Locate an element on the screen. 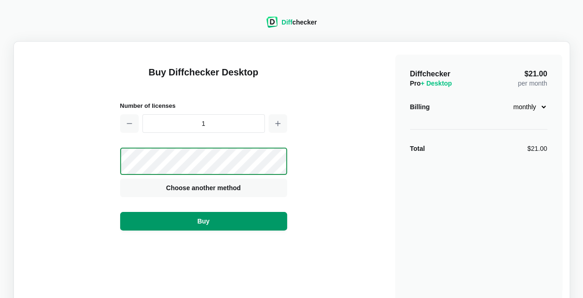 This screenshot has height=298, width=583. div: Billing is located at coordinates (419, 107).